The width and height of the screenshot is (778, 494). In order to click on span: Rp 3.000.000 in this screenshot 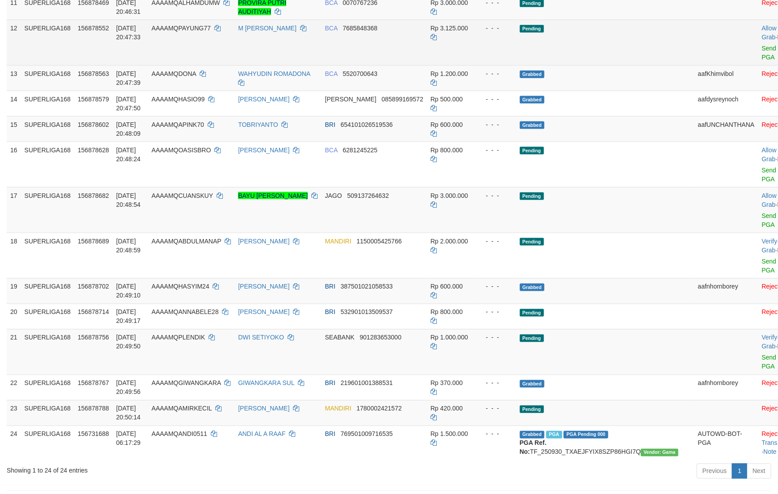, I will do `click(449, 196)`.